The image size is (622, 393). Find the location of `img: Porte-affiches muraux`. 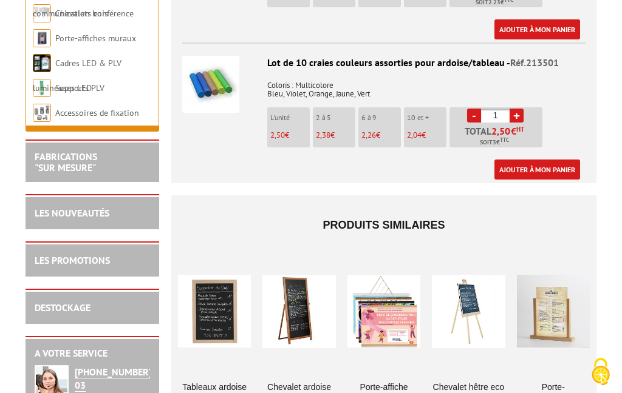

img: Porte-affiches muraux is located at coordinates (42, 38).